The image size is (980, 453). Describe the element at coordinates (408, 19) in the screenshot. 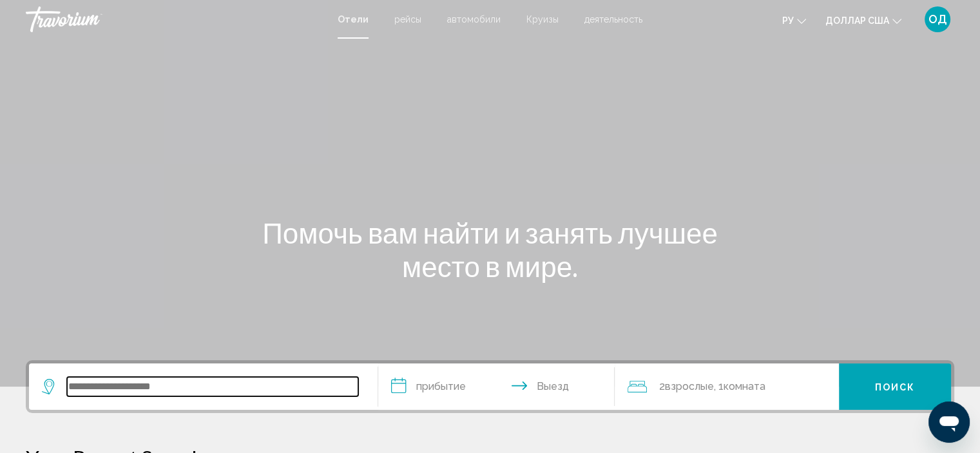

I see `a: рейсы` at that location.